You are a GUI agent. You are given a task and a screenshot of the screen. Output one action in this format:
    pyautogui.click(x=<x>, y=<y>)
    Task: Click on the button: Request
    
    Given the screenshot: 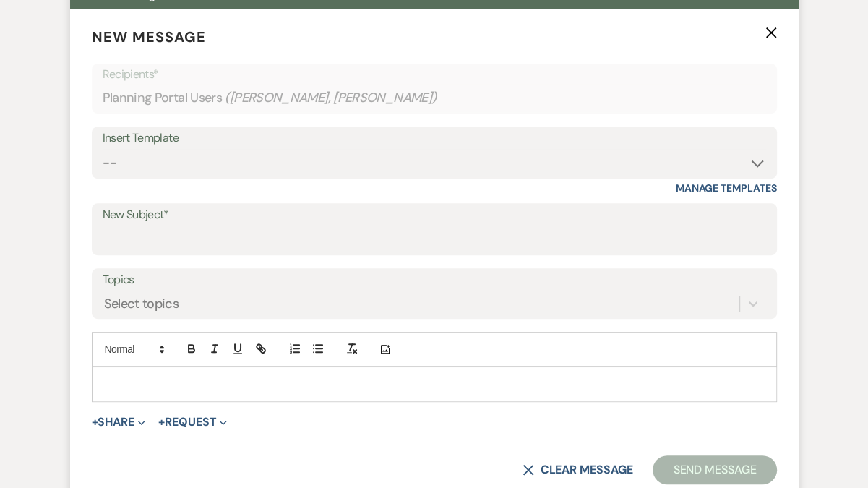 What is the action you would take?
    pyautogui.click(x=192, y=422)
    